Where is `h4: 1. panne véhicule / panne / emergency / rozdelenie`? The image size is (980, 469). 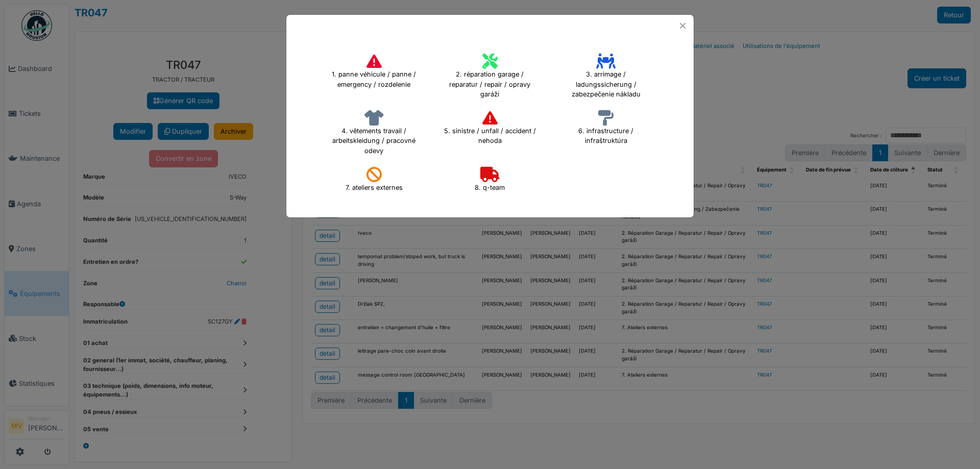
h4: 1. panne véhicule / panne / emergency / rozdelenie is located at coordinates (374, 71).